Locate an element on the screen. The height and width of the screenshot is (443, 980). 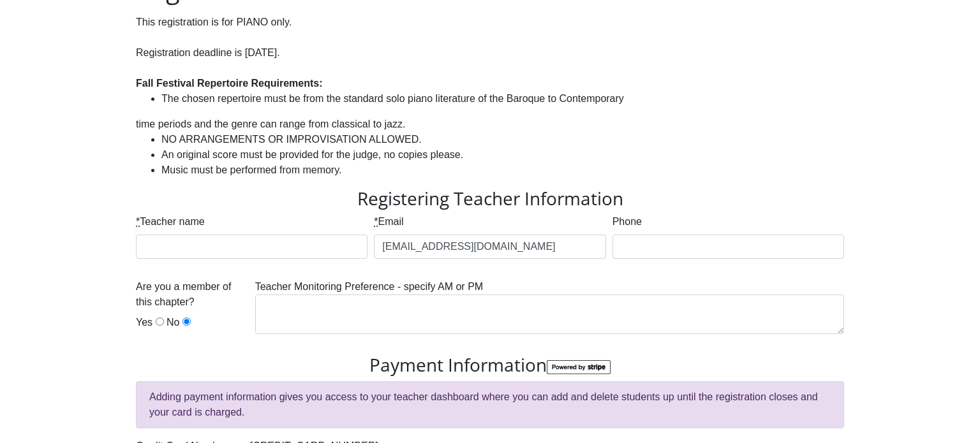
li: NO ARRANGEMENTS OR IMPROVISATION ALLOWED. is located at coordinates (503, 140).